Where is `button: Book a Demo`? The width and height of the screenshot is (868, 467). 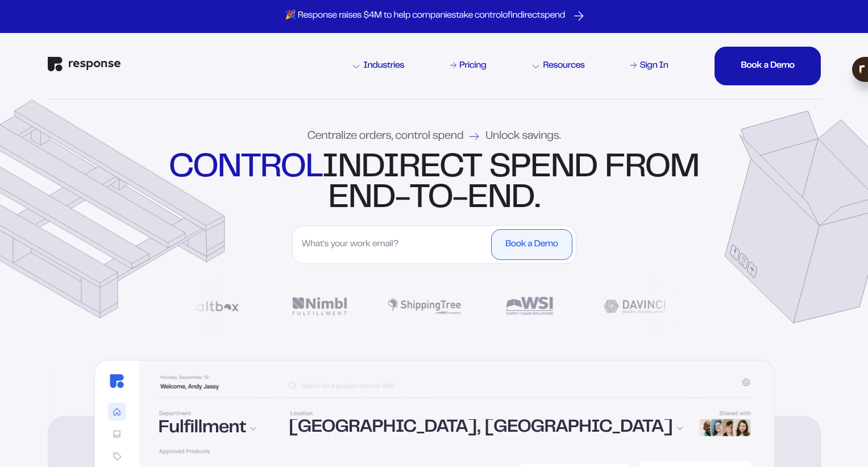
button: Book a Demo is located at coordinates (532, 244).